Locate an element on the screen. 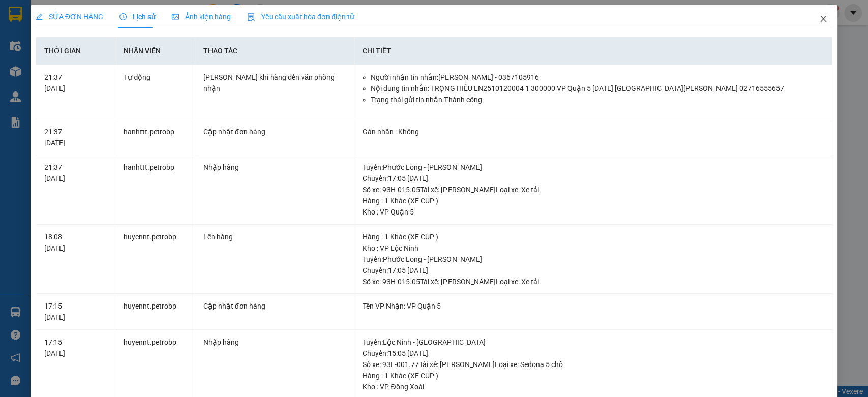  th: Chi tiết is located at coordinates (593, 51).